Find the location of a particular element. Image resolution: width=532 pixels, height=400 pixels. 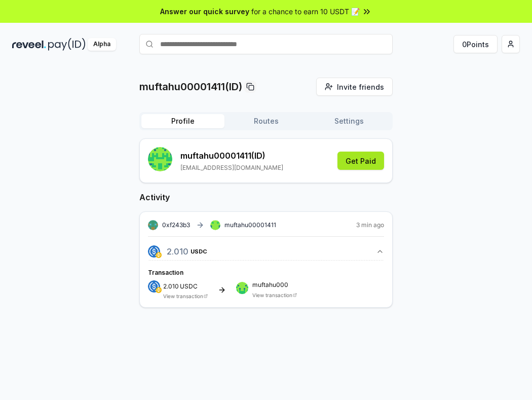

p: muftahu00001411 (ID) is located at coordinates (231, 156).